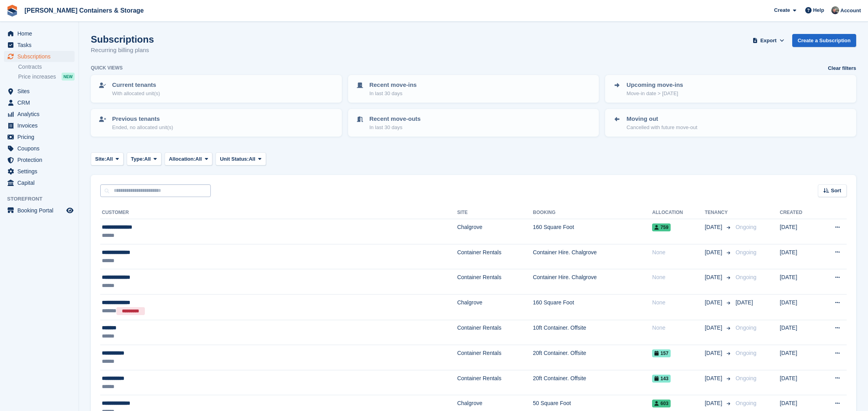 The height and width of the screenshot is (411, 868). I want to click on p: Previous tenants, so click(143, 119).